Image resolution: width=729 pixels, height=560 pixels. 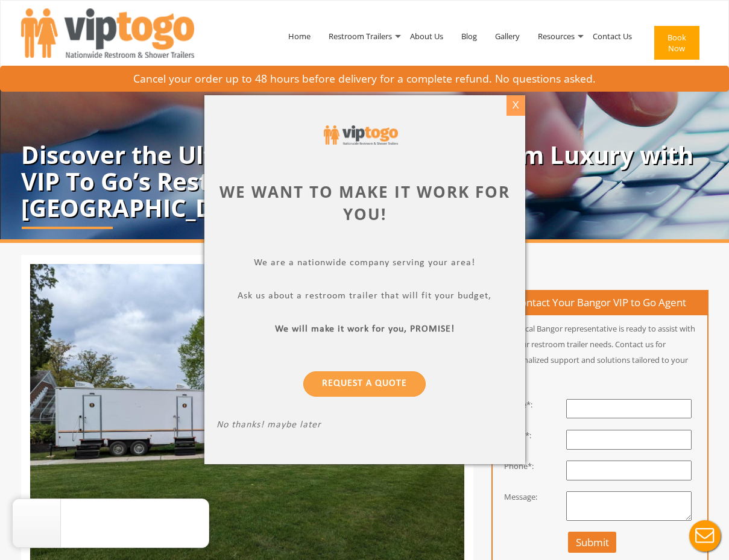 What do you see at coordinates (365, 297) in the screenshot?
I see `p: Ask us about a restroom trailer that will fit your budget,` at bounding box center [365, 297].